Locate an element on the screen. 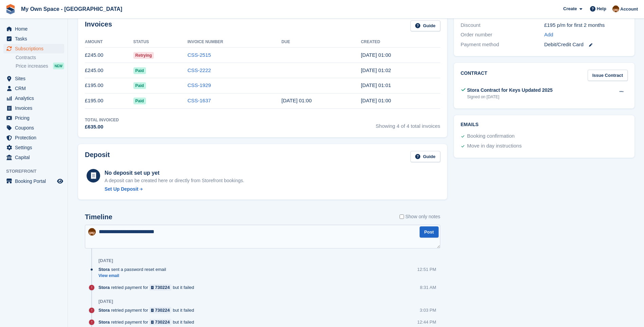  a: Price increases NEW is located at coordinates (40, 66).